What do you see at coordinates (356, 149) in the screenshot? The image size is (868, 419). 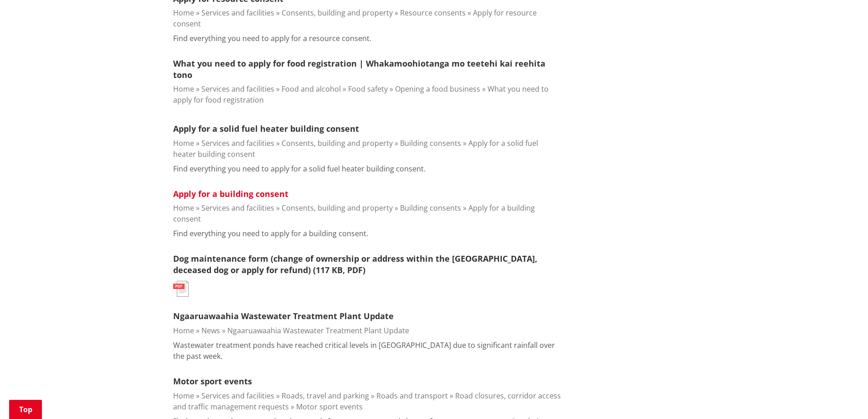 I see `a: Apply for a solid fuel heater building consent​` at bounding box center [356, 149].